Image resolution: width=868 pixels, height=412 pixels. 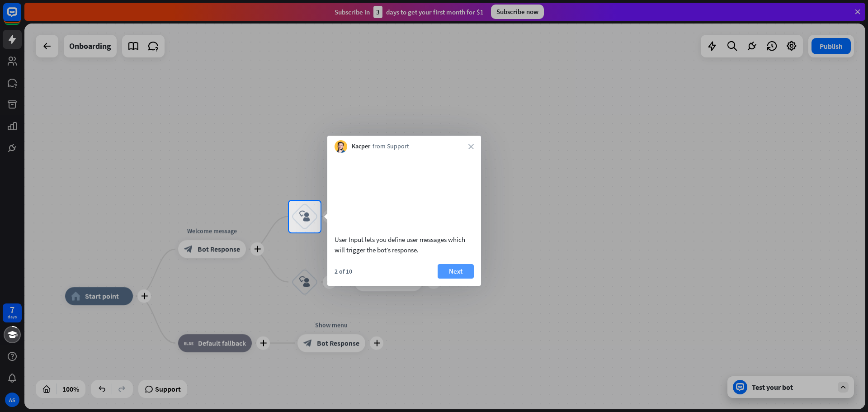 What do you see at coordinates (21, 17) in the screenshot?
I see `button: Open LiveChat chat widget` at bounding box center [21, 17].